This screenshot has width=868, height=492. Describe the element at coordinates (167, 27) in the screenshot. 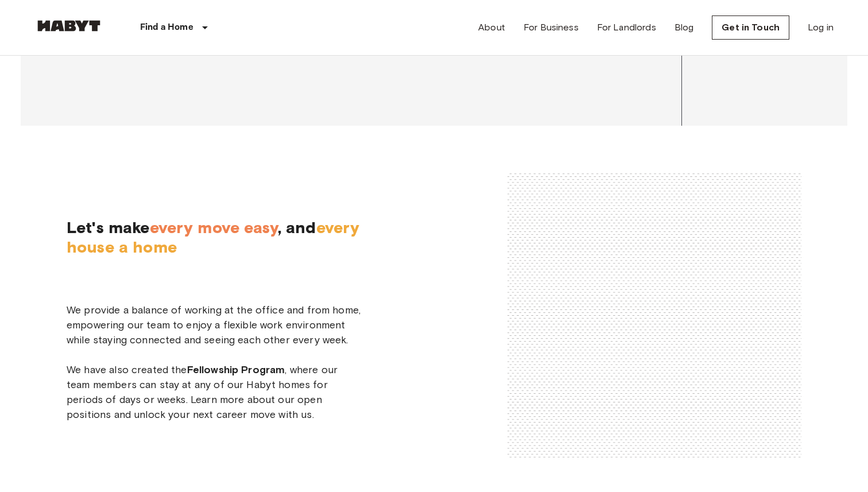

I see `p: Find a Home` at that location.